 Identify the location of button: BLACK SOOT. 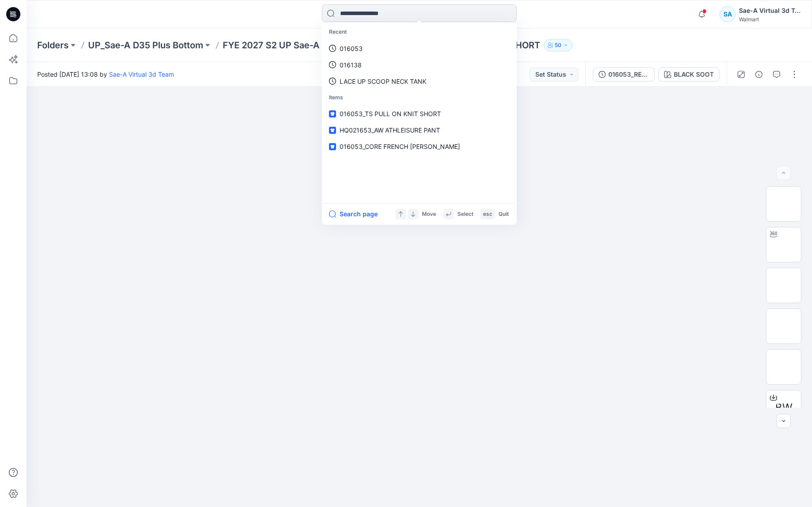
(689, 75).